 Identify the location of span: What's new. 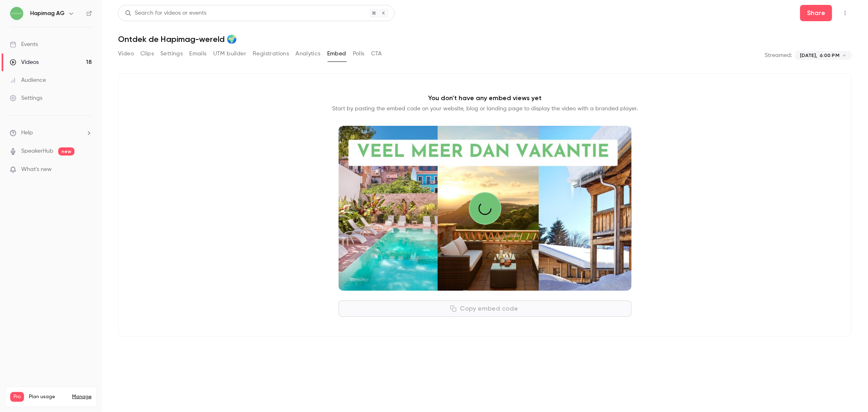
(36, 169).